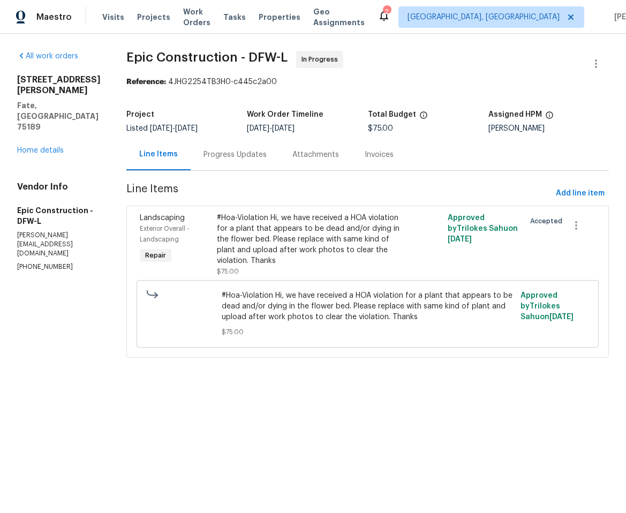 The width and height of the screenshot is (626, 513). Describe the element at coordinates (235, 155) in the screenshot. I see `div: Progress Updates` at that location.